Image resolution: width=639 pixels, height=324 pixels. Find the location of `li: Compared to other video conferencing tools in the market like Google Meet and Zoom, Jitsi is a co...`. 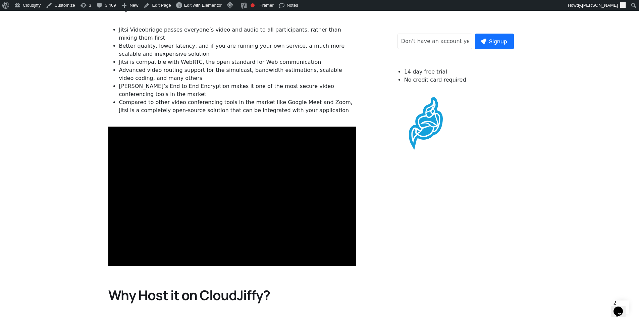

li: Compared to other video conferencing tools in the market like Google Meet and Zoom, Jitsi is a co... is located at coordinates (238, 106).